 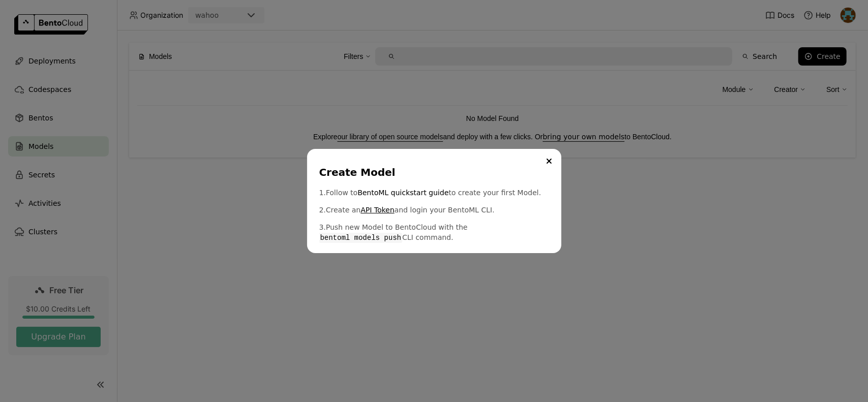 I want to click on button: Close, so click(x=549, y=161).